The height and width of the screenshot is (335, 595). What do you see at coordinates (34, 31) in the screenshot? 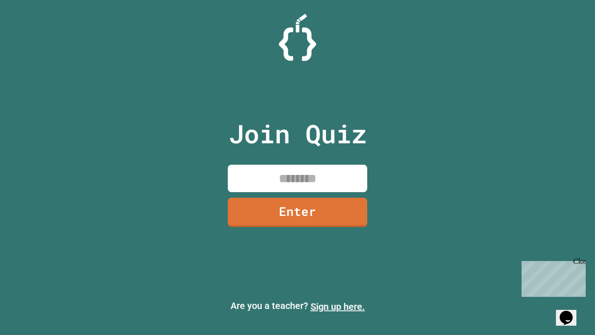
I see `div: Chat with us now!Close` at bounding box center [34, 31].